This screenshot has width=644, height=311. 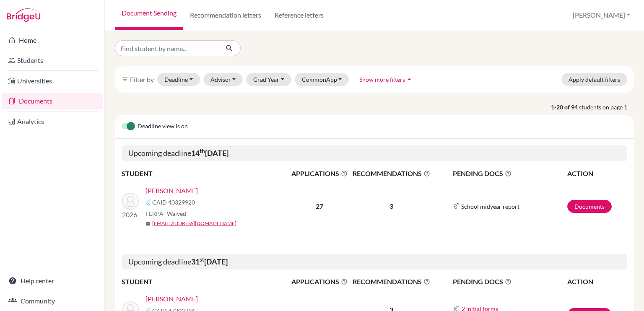 I want to click on a: Students, so click(x=52, y=60).